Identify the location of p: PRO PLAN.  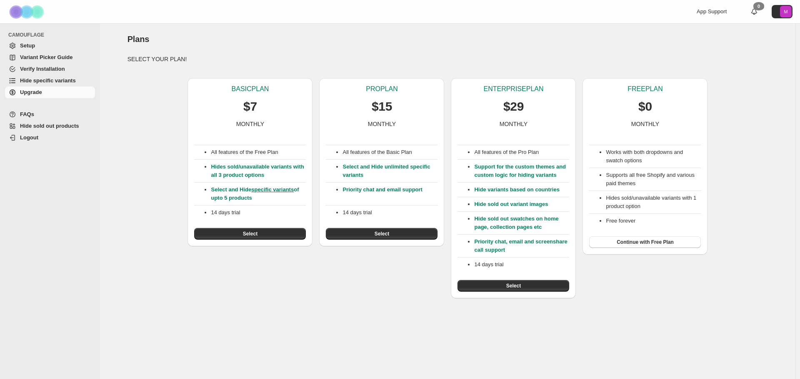
(382, 89).